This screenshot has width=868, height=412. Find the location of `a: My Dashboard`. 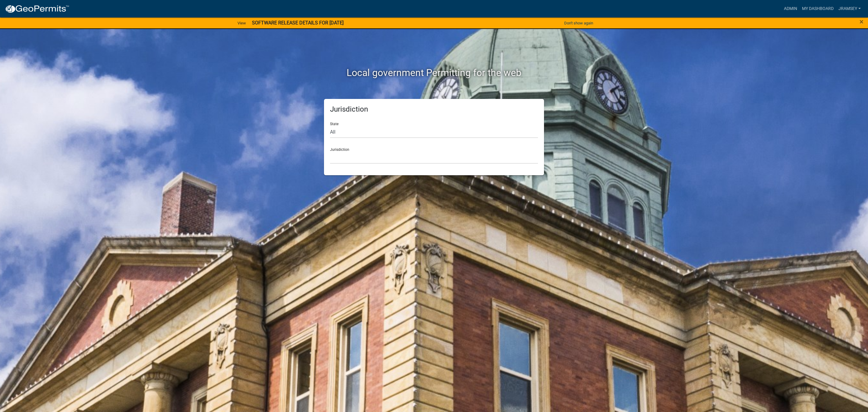

a: My Dashboard is located at coordinates (818, 9).